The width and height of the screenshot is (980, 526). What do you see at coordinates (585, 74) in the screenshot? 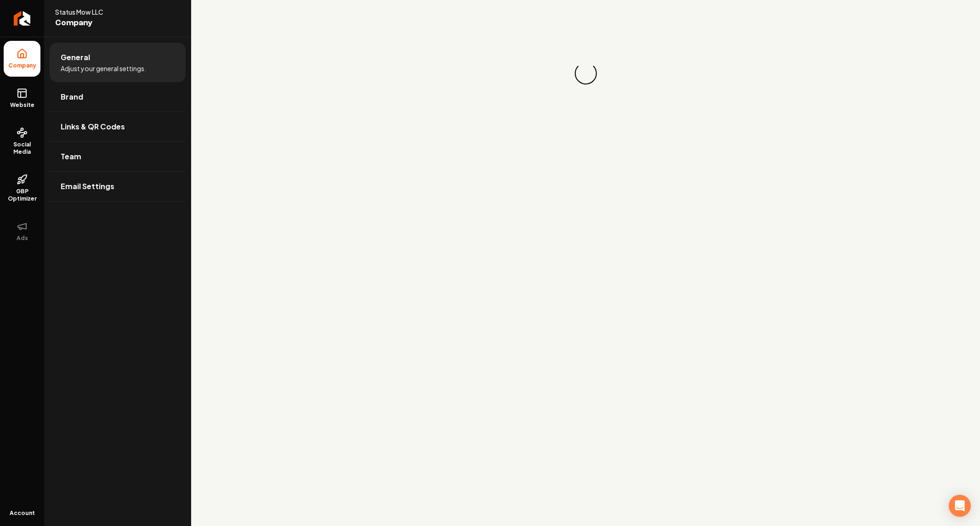
I see `div: Loading` at bounding box center [585, 74].